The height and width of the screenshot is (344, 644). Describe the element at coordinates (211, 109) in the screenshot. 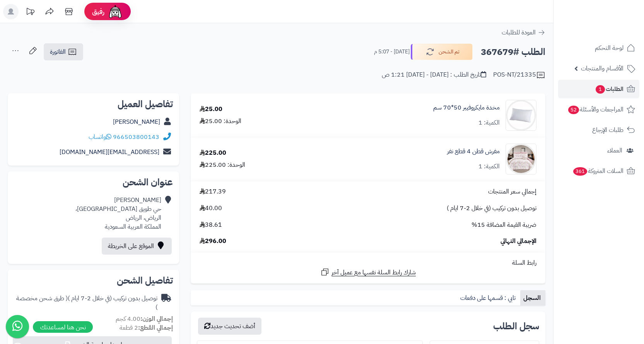

I see `div: 25.00` at that location.